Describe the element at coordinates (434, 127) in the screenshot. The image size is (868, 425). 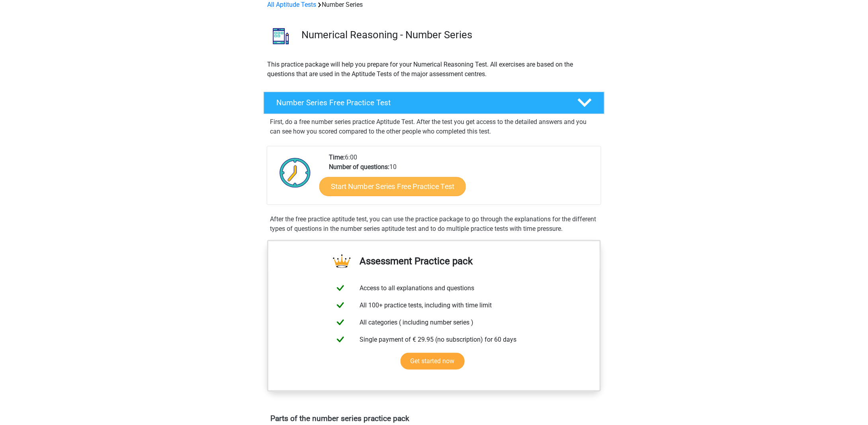
I see `p: First, do a free number series practice Aptitude Test. After the test you get access to the detai...` at that location.